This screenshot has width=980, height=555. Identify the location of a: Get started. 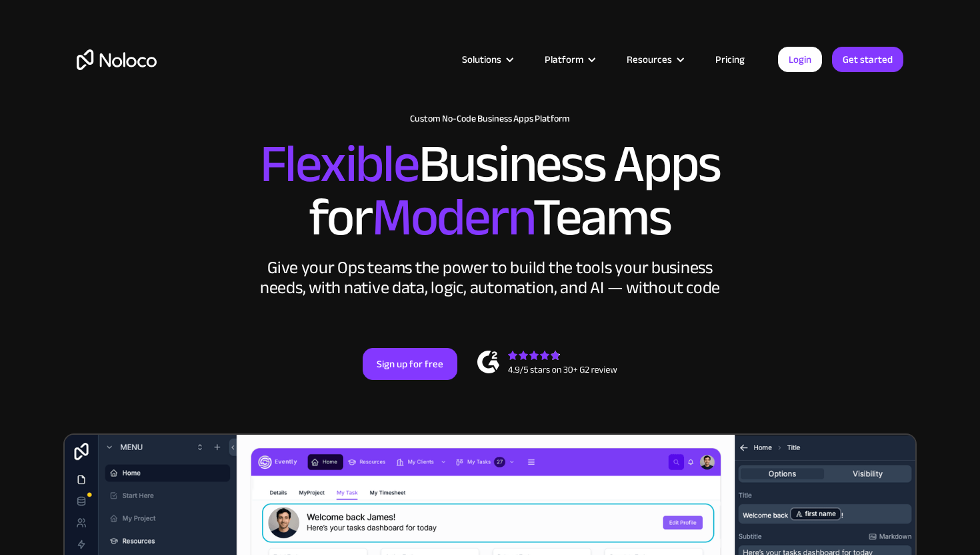
(868, 59).